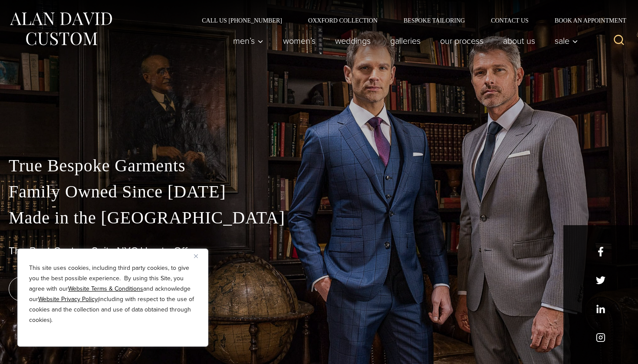 This screenshot has width=638, height=364. What do you see at coordinates (566, 41) in the screenshot?
I see `span: Sale` at bounding box center [566, 41].